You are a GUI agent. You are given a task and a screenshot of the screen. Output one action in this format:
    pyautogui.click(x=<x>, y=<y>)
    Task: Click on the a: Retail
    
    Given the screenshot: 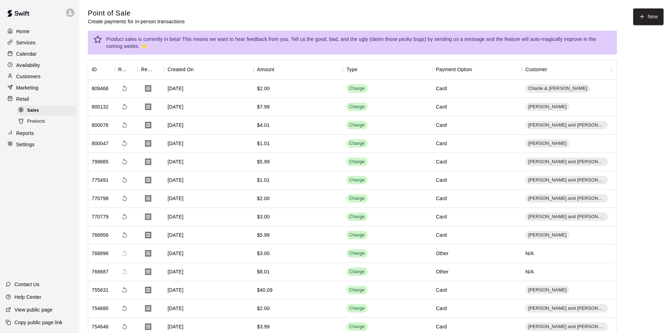 What is the action you would take?
    pyautogui.click(x=39, y=99)
    